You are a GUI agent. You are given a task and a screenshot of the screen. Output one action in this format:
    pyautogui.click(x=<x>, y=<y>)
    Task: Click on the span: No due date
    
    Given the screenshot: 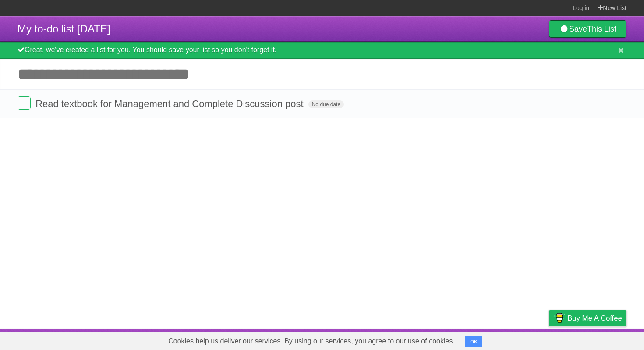 What is the action you would take?
    pyautogui.click(x=326, y=104)
    